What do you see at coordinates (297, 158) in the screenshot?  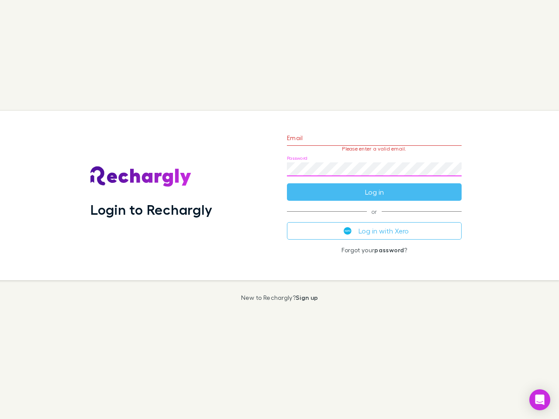 I see `label: Password` at bounding box center [297, 158].